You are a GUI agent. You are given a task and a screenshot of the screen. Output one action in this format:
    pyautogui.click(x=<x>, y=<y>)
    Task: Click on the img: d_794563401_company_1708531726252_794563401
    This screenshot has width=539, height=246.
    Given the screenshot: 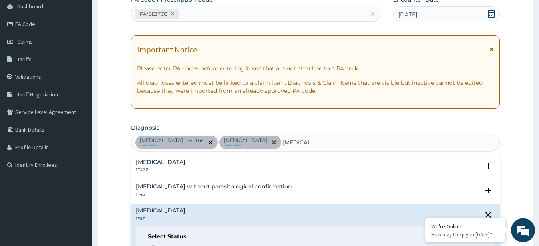 What is the action you would take?
    pyautogui.click(x=24, y=50)
    